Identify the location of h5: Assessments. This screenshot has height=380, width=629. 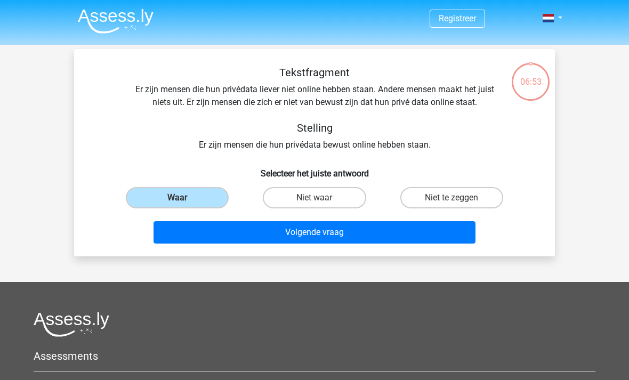
(315, 356).